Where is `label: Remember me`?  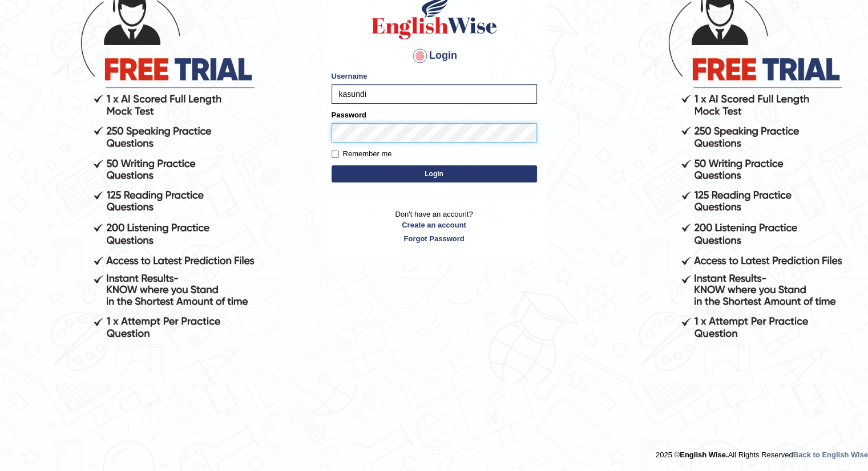 label: Remember me is located at coordinates (362, 154).